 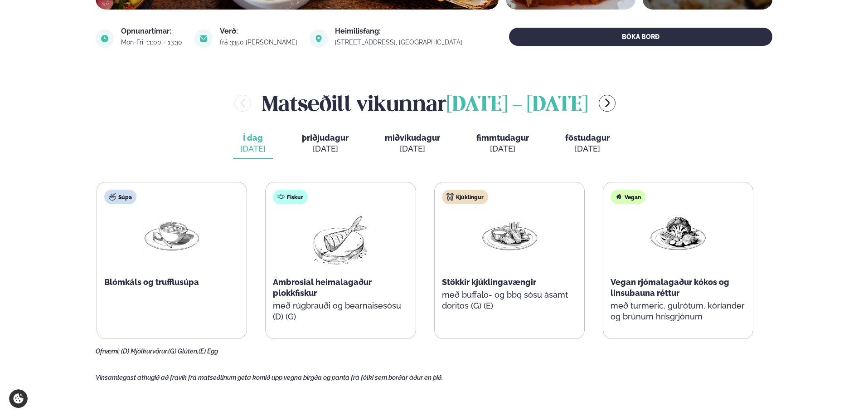 I want to click on p: með buffalo- og bbq sósu ásamt doritos (G) (E), so click(x=509, y=300).